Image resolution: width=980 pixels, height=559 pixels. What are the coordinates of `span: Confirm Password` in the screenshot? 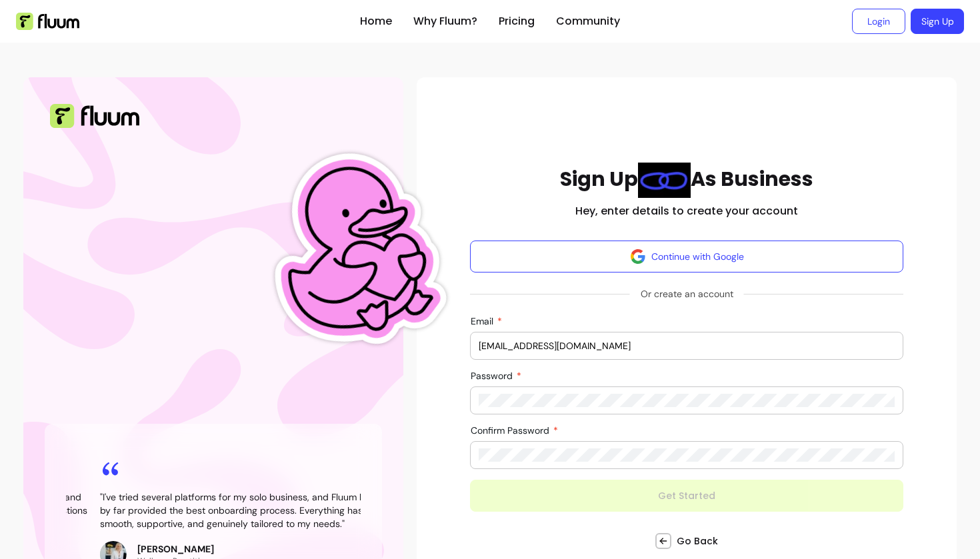 It's located at (511, 431).